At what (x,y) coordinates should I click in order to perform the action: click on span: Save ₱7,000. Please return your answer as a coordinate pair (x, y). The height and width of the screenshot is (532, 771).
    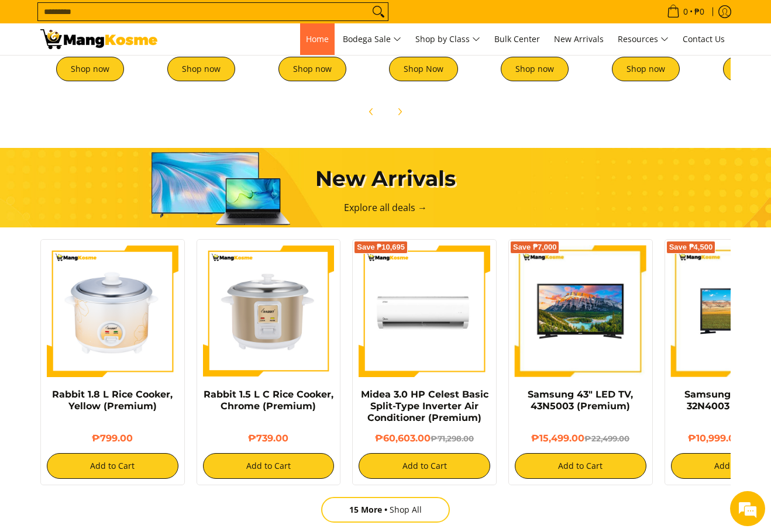
    Looking at the image, I should click on (535, 247).